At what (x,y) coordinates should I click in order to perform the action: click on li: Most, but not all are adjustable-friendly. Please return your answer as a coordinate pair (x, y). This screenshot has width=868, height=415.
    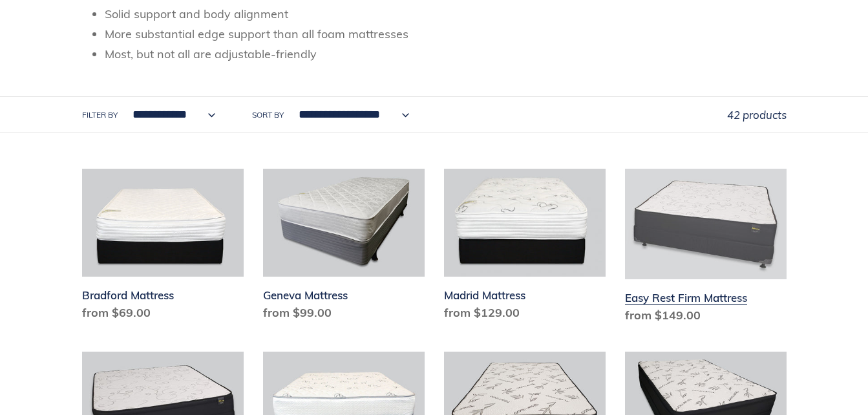
    Looking at the image, I should click on (445, 54).